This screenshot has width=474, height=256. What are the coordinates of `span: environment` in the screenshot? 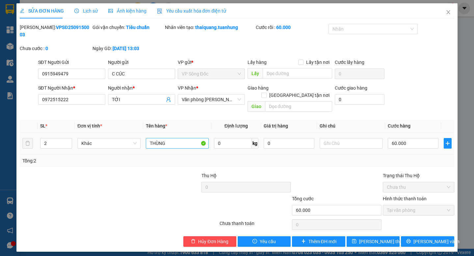 It's located at (40, 18).